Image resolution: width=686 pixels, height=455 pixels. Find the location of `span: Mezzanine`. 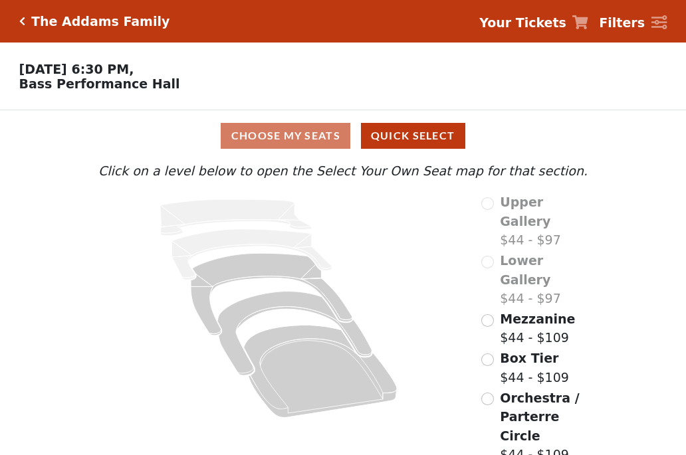

span: Mezzanine is located at coordinates (537, 319).